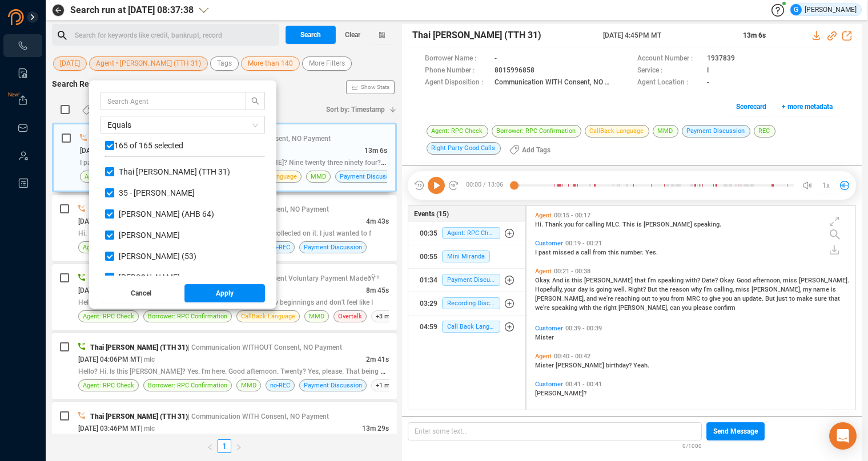  What do you see at coordinates (147, 429) in the screenshot?
I see `span: | mlc` at bounding box center [147, 429].